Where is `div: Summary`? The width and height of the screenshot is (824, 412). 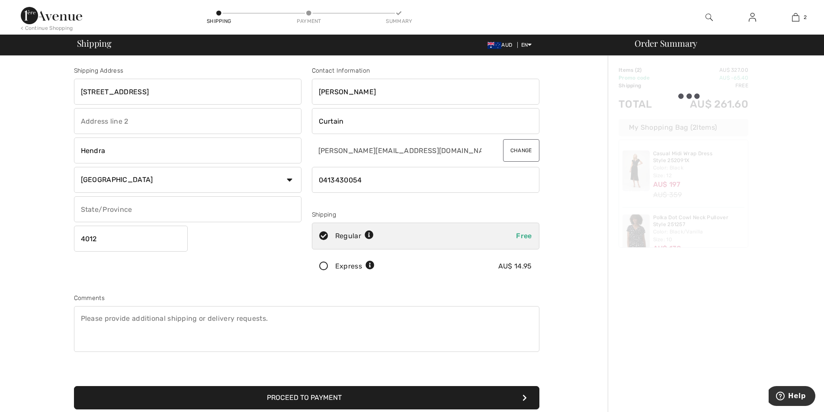 div: Summary is located at coordinates (399, 21).